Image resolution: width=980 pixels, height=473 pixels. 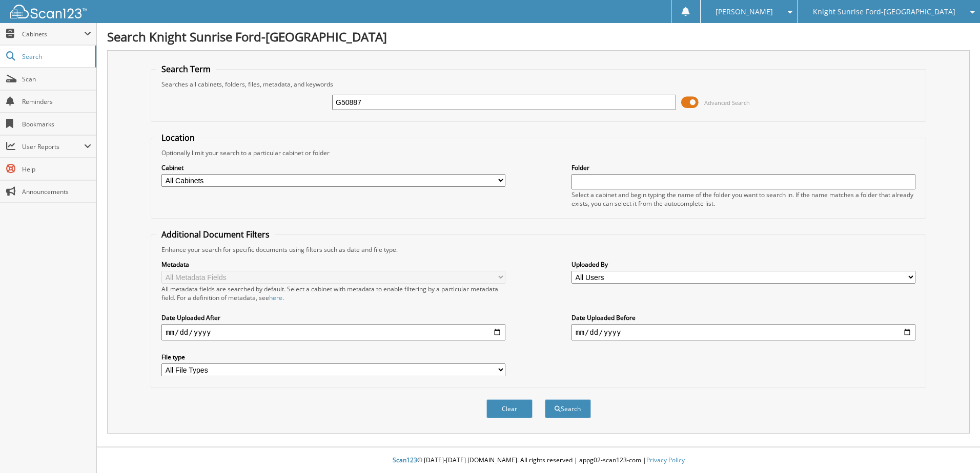 I want to click on label: Cabinet, so click(x=333, y=168).